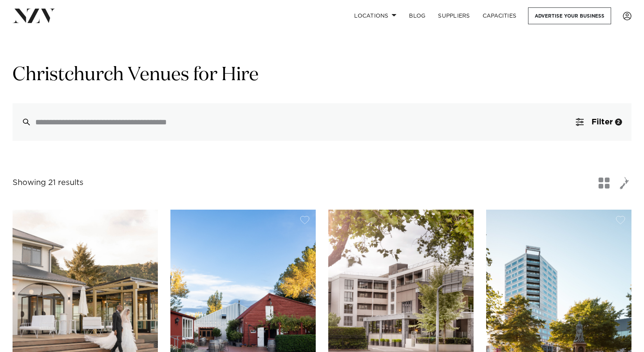 This screenshot has height=352, width=644. Describe the element at coordinates (602, 122) in the screenshot. I see `span: Filter` at that location.